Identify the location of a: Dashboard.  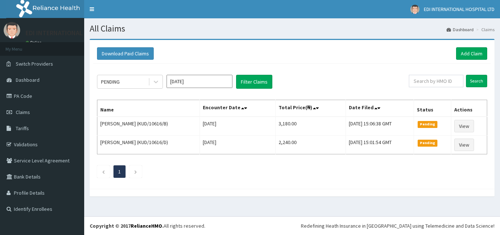
(460, 29).